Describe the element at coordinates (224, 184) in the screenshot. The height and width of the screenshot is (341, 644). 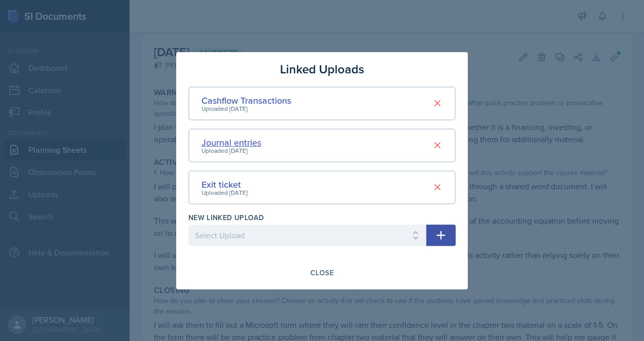
I see `div: Exit ticket` at that location.